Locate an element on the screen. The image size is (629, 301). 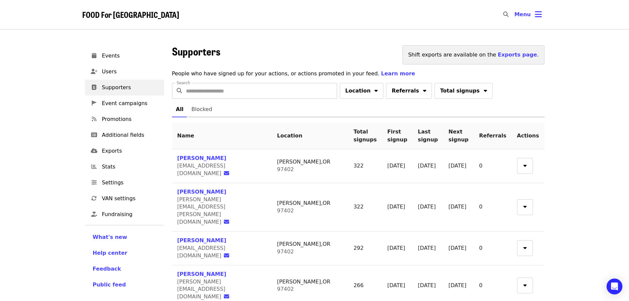
span: VAN settings is located at coordinates (130, 198).